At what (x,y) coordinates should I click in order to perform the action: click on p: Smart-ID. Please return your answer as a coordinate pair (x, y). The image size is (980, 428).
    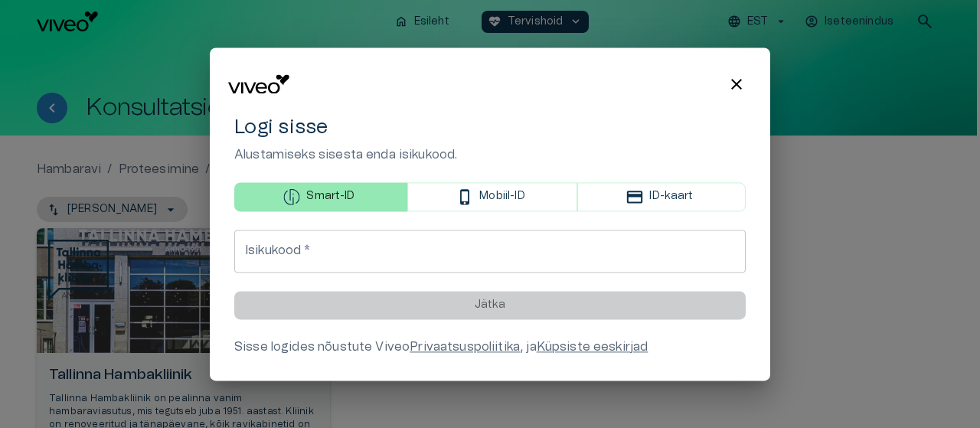
    Looking at the image, I should click on (330, 196).